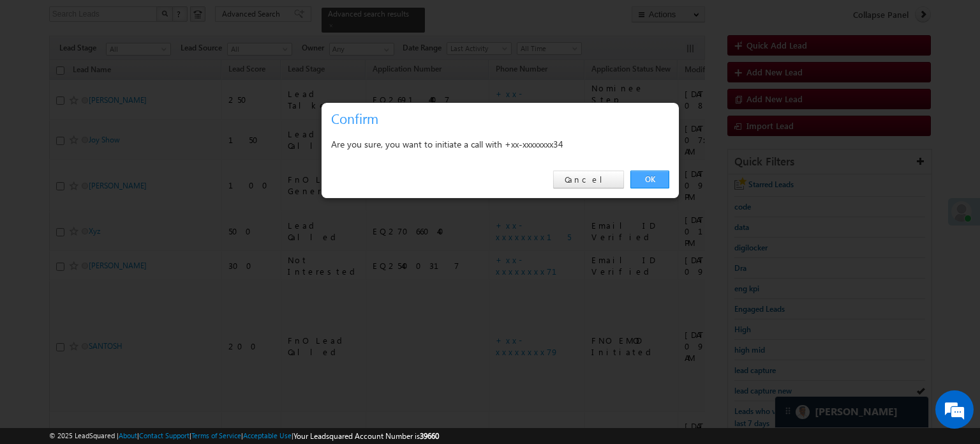 Image resolution: width=980 pixels, height=444 pixels. What do you see at coordinates (224, 22) in the screenshot?
I see `div: Minimize live chat window` at bounding box center [224, 22].